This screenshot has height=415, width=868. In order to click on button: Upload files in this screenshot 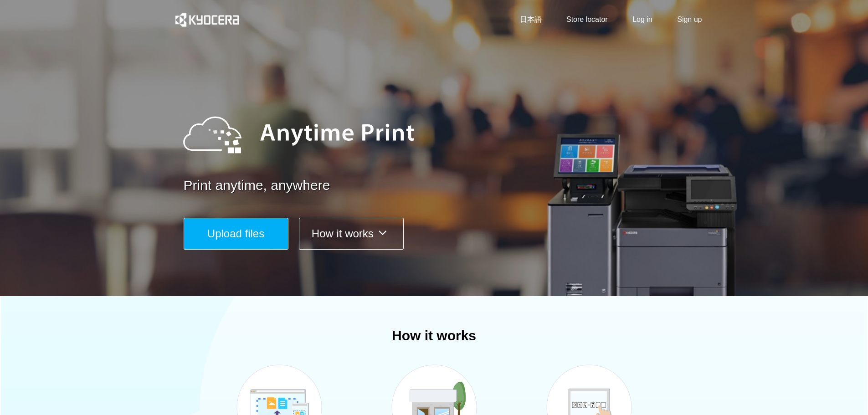, I will do `click(236, 234)`.